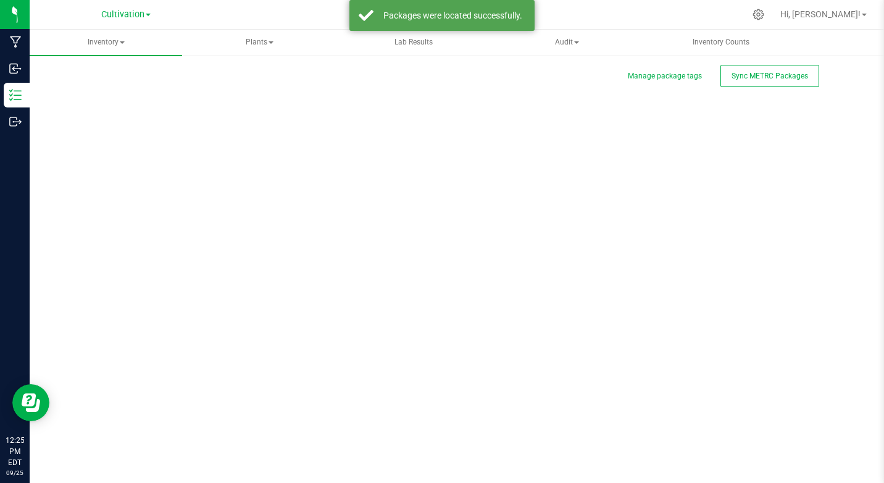 Image resolution: width=884 pixels, height=483 pixels. Describe the element at coordinates (15, 69) in the screenshot. I see `inline-svg: Inbound` at that location.